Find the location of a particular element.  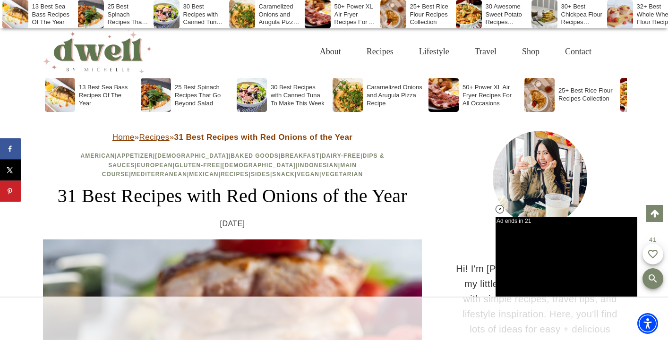

a: Travel is located at coordinates (485, 51).